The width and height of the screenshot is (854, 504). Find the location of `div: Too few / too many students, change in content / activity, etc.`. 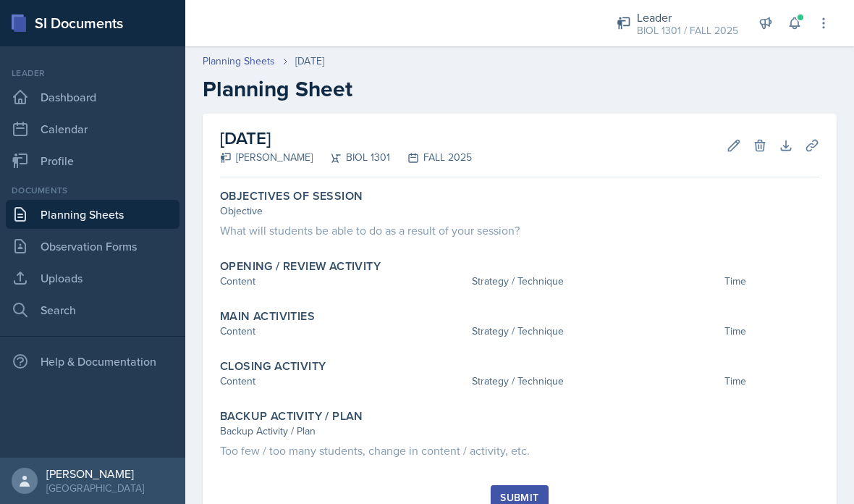

div: Too few / too many students, change in content / activity, etc. is located at coordinates (520, 450).